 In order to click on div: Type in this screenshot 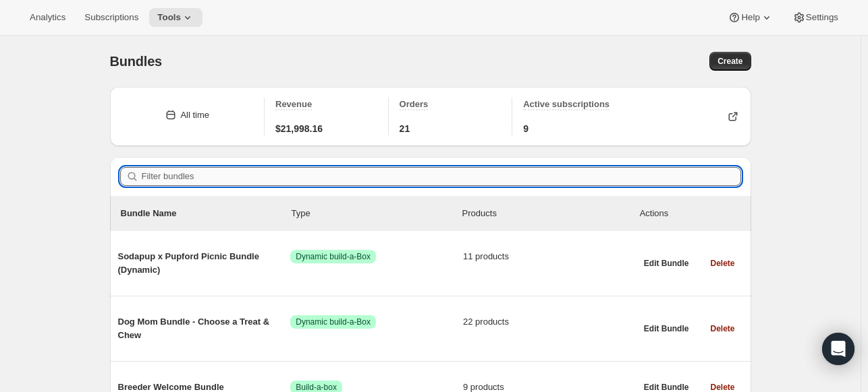, I will do `click(377, 214)`.